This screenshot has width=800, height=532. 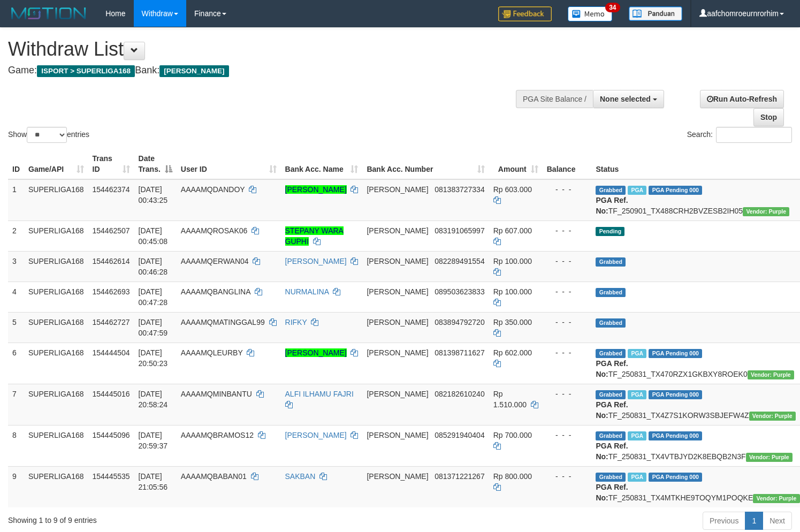 I want to click on span: Rp 700.000, so click(x=513, y=435).